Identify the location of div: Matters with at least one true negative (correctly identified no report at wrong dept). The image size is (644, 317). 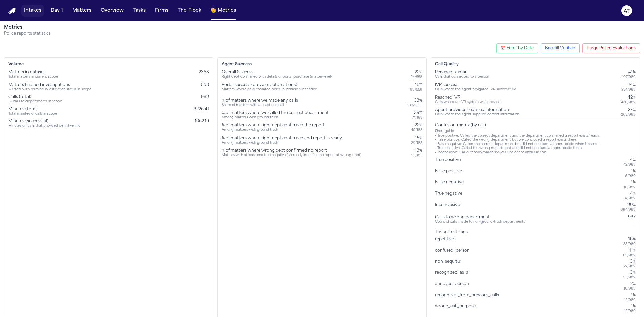
(292, 155).